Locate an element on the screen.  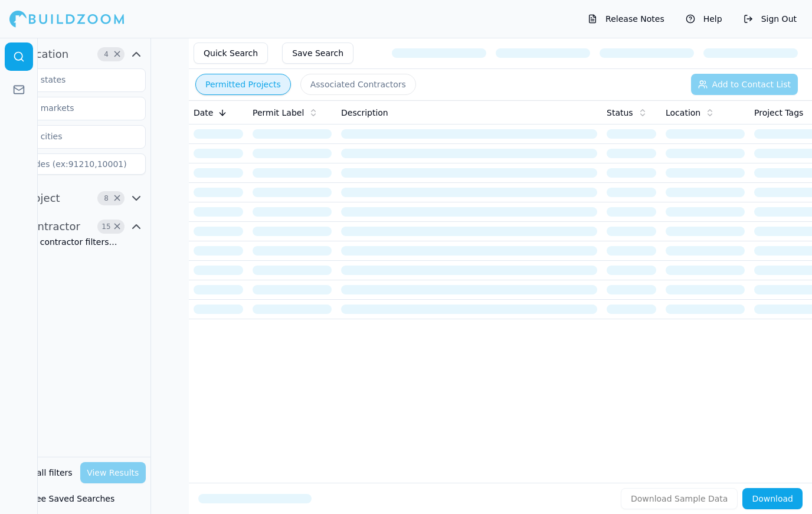
span: Project Tags is located at coordinates (778, 112).